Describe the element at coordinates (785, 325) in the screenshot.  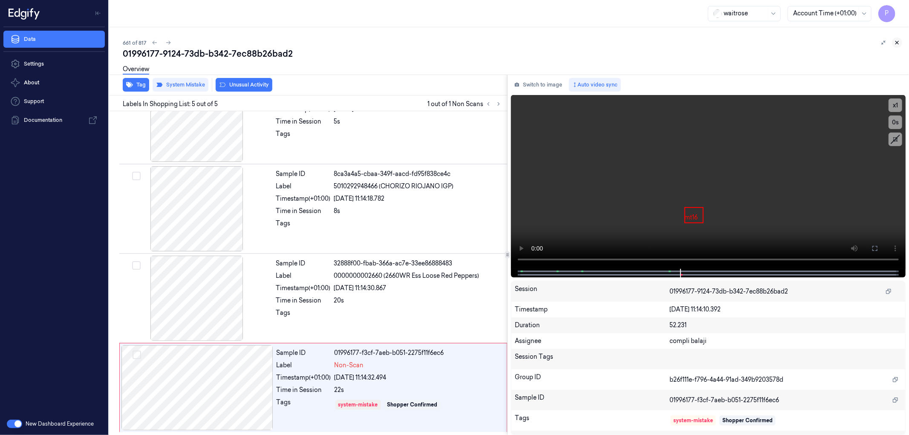
I see `div: 52.231` at that location.